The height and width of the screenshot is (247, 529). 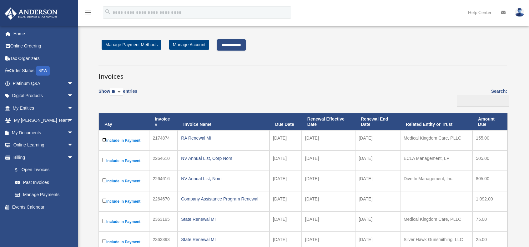 I want to click on a: My Documentsarrow_drop_down, so click(x=43, y=133).